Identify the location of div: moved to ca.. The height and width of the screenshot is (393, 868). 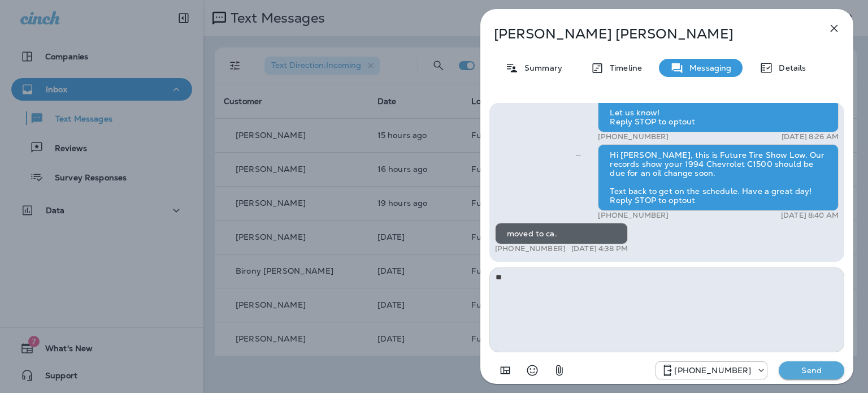
(562, 233).